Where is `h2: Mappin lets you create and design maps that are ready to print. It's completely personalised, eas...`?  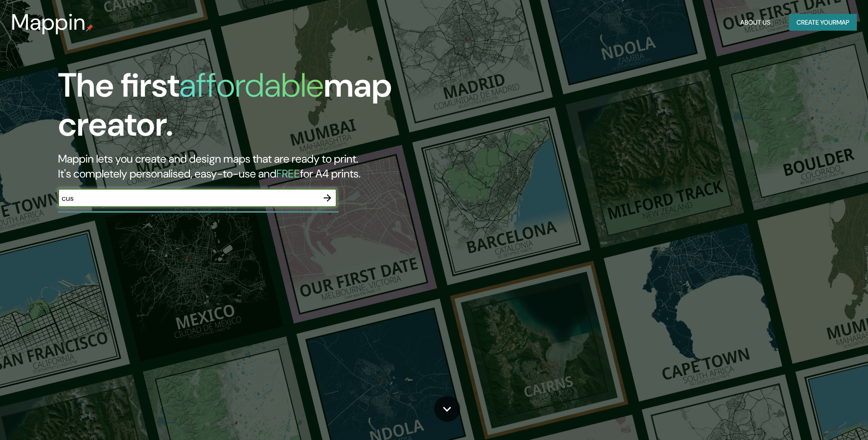
h2: Mappin lets you create and design maps that are ready to print. It's completely personalised, eas... is located at coordinates (275, 166).